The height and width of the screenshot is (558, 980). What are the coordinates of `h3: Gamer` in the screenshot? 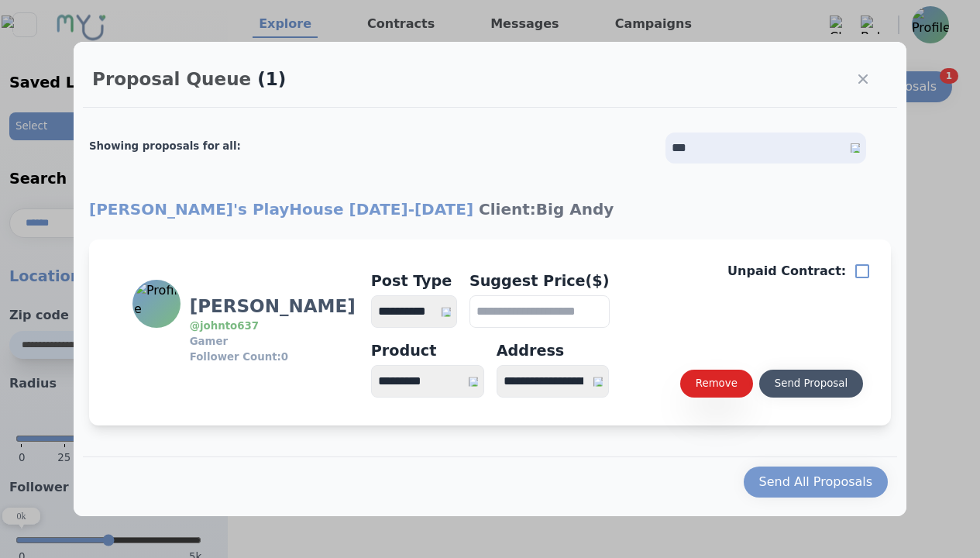 It's located at (273, 342).